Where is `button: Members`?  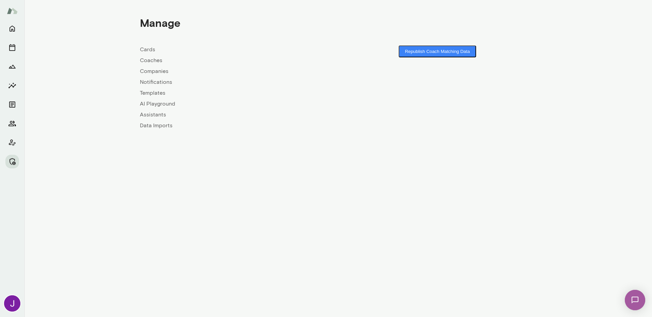 button: Members is located at coordinates (12, 124).